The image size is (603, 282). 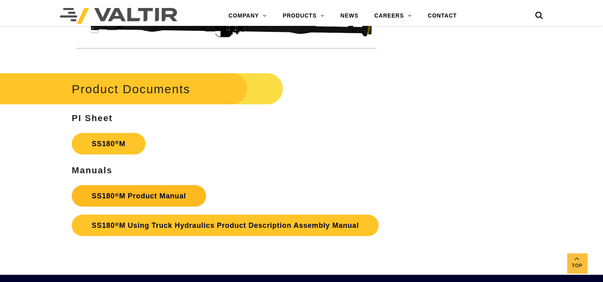 What do you see at coordinates (108, 144) in the screenshot?
I see `a: SS180®M` at bounding box center [108, 144].